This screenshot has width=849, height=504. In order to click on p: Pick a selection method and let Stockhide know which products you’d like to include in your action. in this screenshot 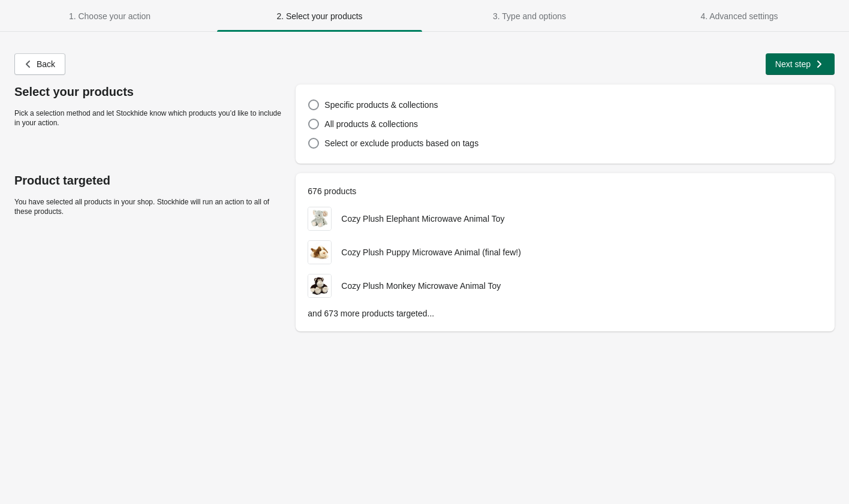, I will do `click(149, 118)`.